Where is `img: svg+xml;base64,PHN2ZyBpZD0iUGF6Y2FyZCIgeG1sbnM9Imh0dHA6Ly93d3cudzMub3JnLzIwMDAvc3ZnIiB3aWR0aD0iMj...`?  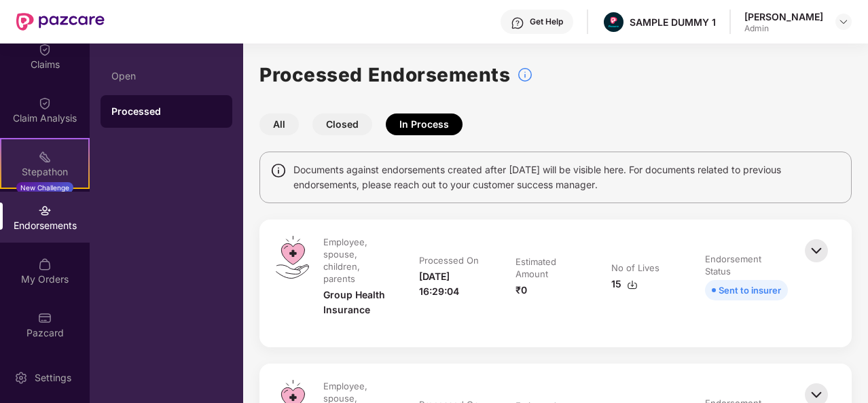 img: svg+xml;base64,PHN2ZyBpZD0iUGF6Y2FyZCIgeG1sbnM9Imh0dHA6Ly93d3cudzMub3JnLzIwMDAvc3ZnIiB3aWR0aD0iMj... is located at coordinates (45, 318).